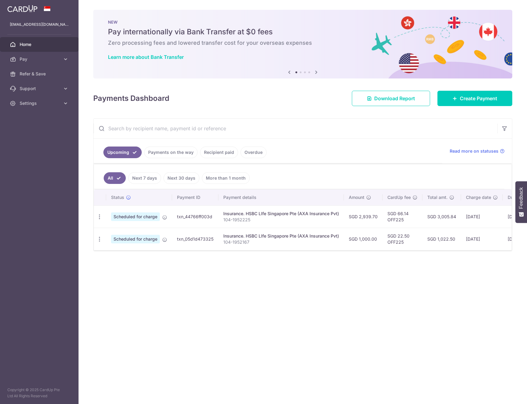 The width and height of the screenshot is (527, 404). I want to click on img: CardUp, so click(22, 9).